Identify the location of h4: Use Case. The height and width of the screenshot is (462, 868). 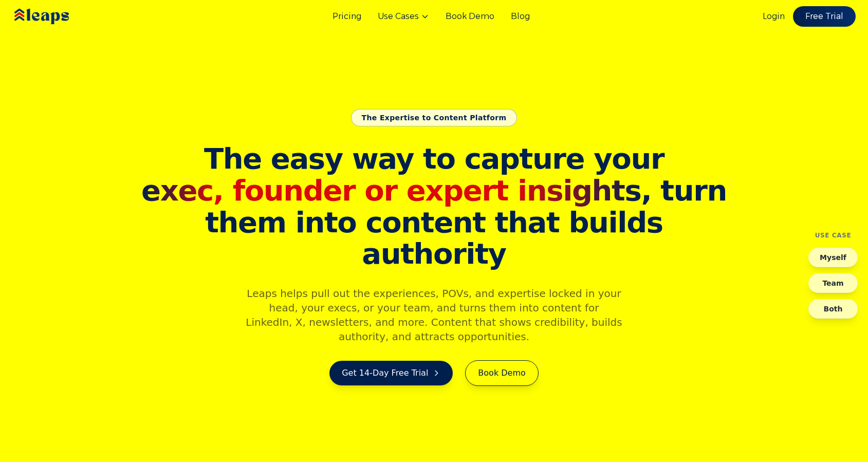
(833, 235).